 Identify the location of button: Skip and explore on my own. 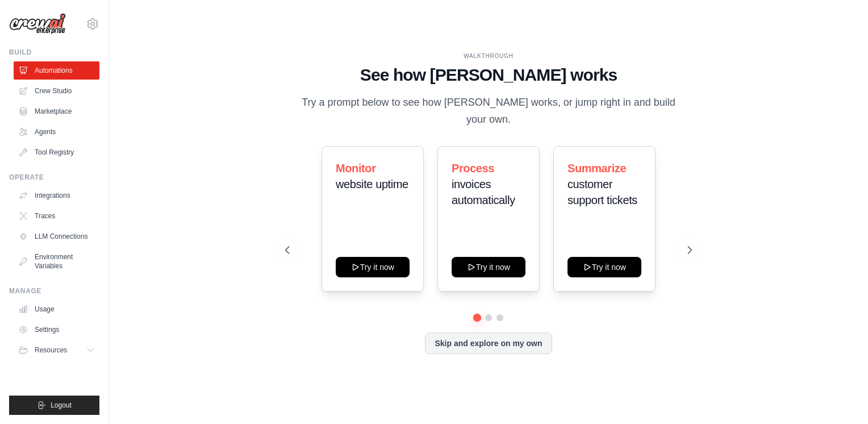
(488, 343).